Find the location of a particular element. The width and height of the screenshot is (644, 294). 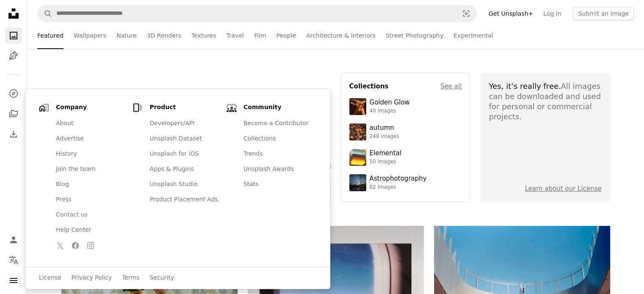

h1: Community is located at coordinates (280, 108).